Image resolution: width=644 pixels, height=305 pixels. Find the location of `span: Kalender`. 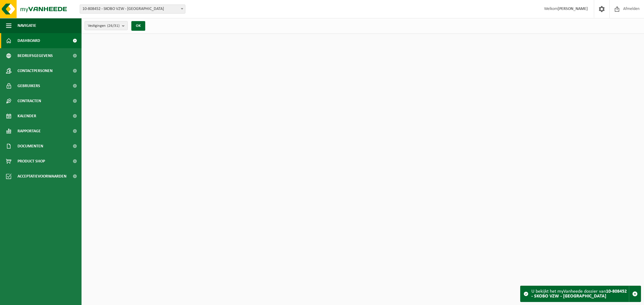

span: Kalender is located at coordinates (27, 116).